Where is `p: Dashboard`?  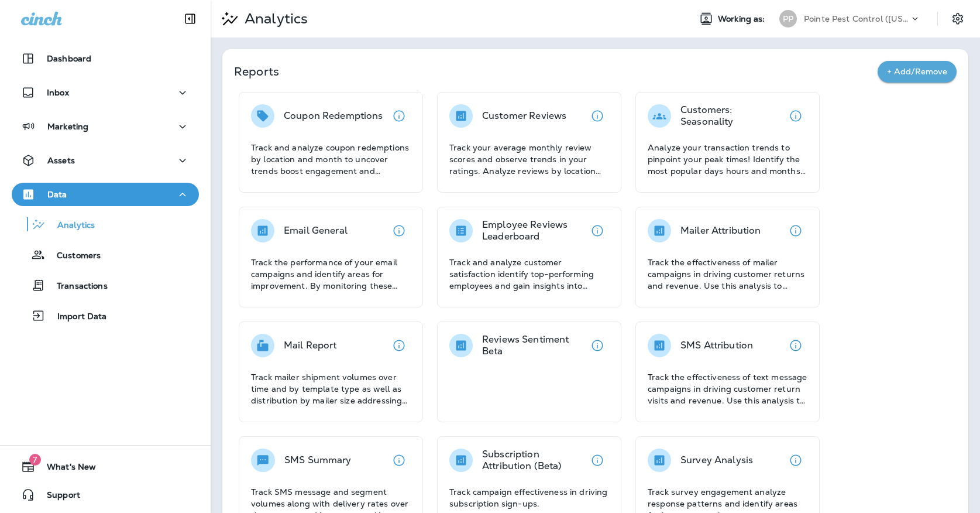 p: Dashboard is located at coordinates (69, 59).